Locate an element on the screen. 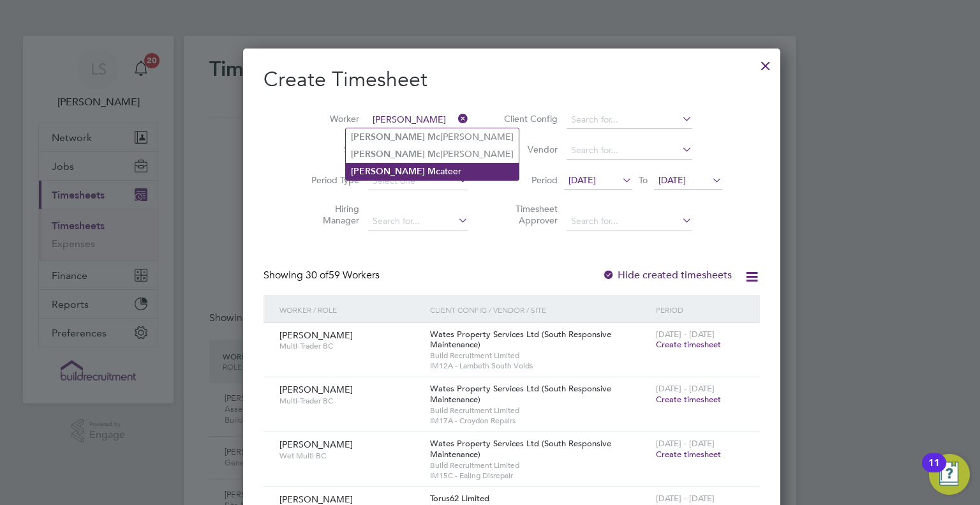 The height and width of the screenshot is (505, 980). button: Open Resource Center, 11 new notifications is located at coordinates (949, 474).